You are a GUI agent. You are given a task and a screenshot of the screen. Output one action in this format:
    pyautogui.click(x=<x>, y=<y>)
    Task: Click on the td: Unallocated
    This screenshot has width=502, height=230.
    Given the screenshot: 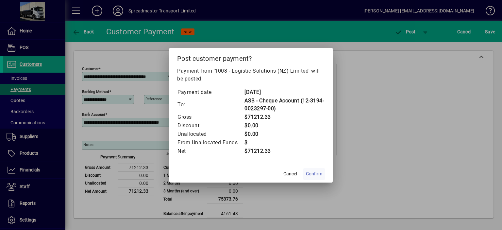 What is the action you would take?
    pyautogui.click(x=211, y=134)
    